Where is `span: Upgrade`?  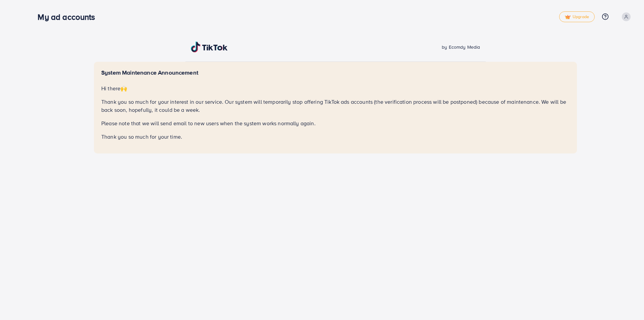 span: Upgrade is located at coordinates (577, 17).